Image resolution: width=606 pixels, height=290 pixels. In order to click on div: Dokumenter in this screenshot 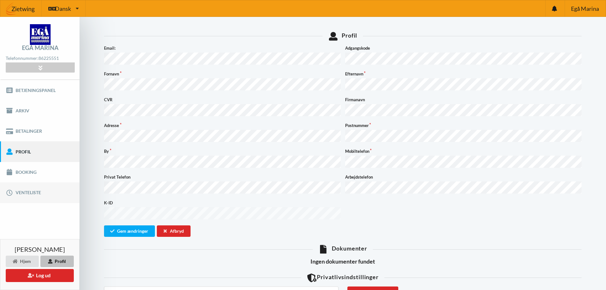, I will do `click(343, 249)`.